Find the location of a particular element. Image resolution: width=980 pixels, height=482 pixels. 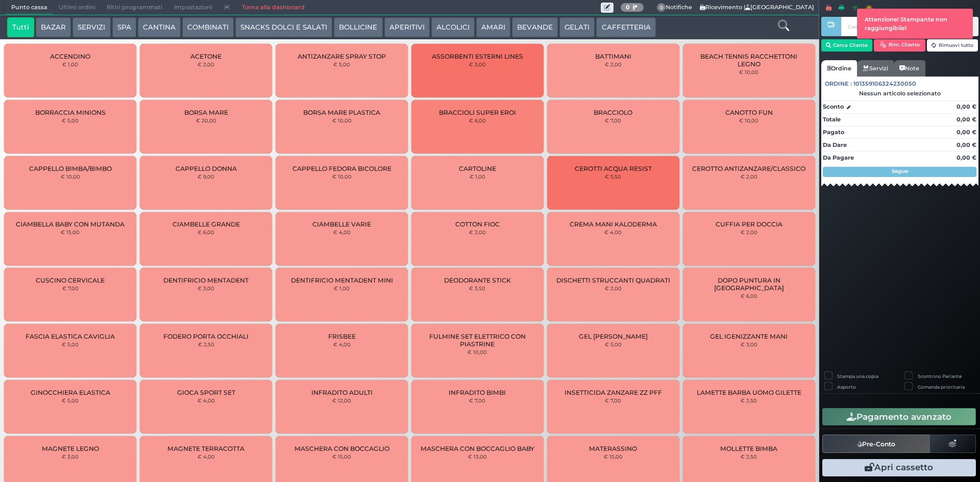

strong: Segue is located at coordinates (900, 171).